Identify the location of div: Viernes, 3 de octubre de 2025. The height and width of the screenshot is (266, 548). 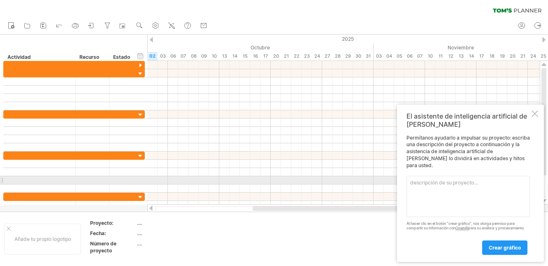
(162, 56).